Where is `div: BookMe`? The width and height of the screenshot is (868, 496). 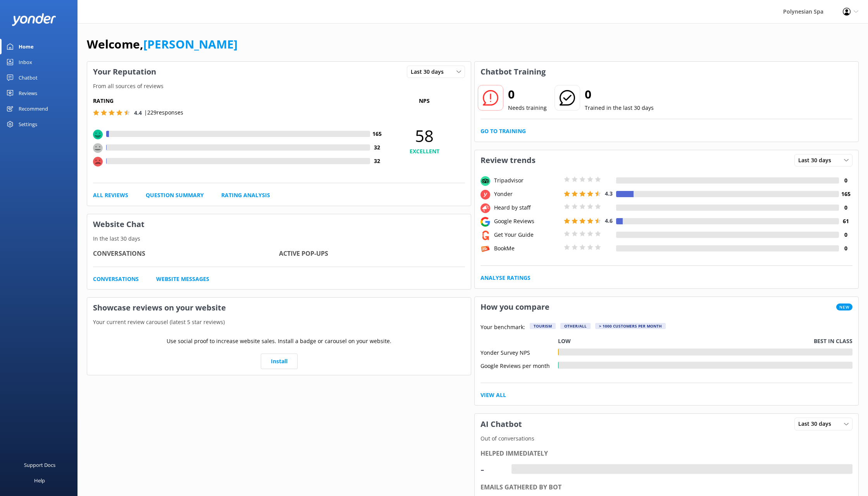
div: BookMe is located at coordinates (527, 248).